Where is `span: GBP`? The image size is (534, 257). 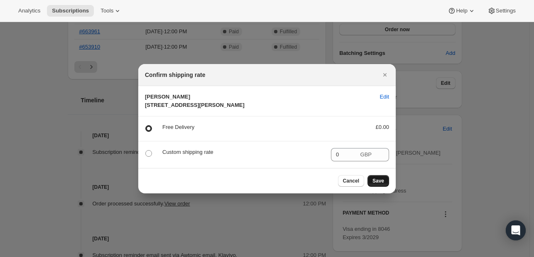 span: GBP is located at coordinates (366, 154).